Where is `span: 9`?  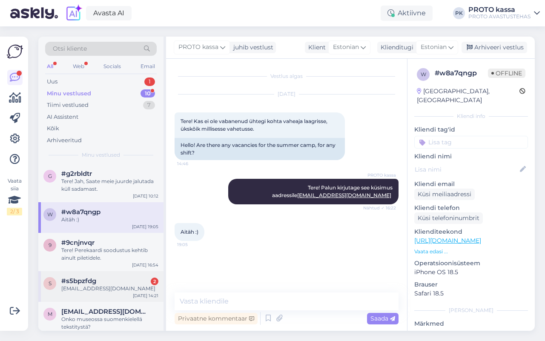
span: 9 is located at coordinates (50, 245).